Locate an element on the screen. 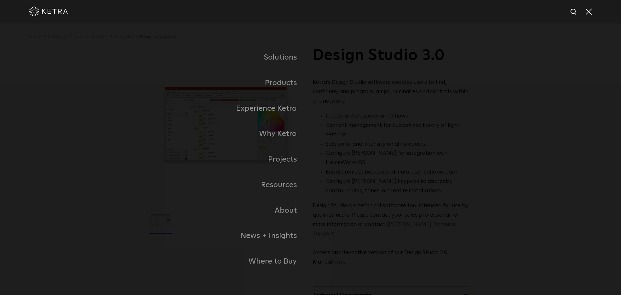 This screenshot has height=295, width=621. a: Products is located at coordinates (230, 83).